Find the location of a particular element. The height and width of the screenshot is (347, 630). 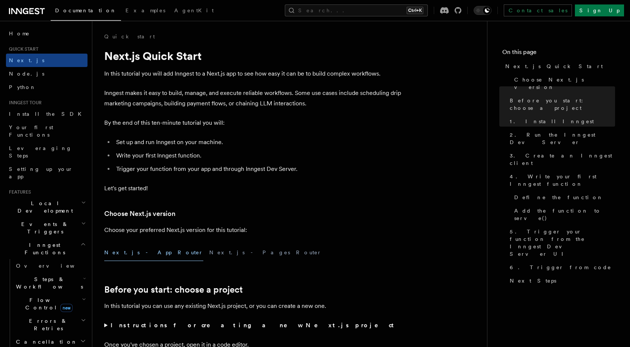

button: Next.js - Pages Router is located at coordinates (265, 252).